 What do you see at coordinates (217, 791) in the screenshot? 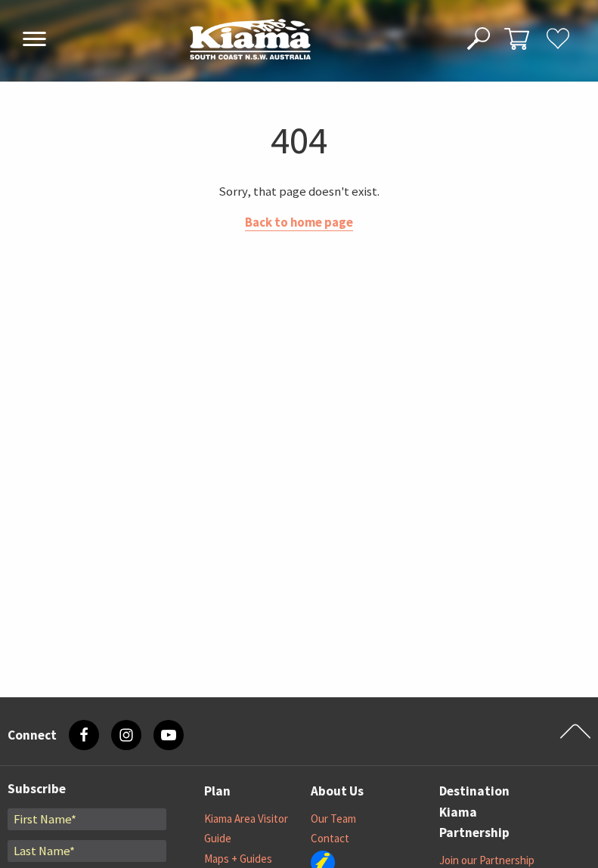
I see `a: Plan` at bounding box center [217, 791].